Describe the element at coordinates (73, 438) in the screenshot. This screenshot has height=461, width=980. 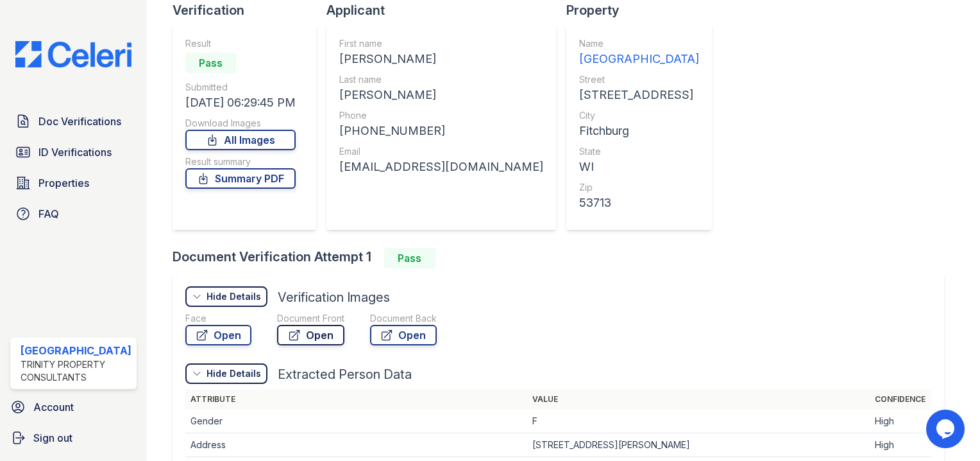
I see `button: Sign out` at that location.